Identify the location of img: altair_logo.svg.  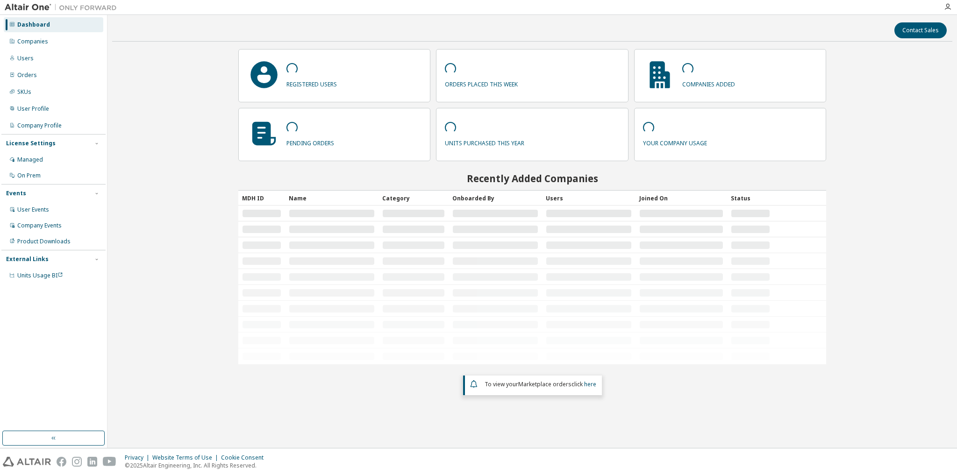
(27, 462).